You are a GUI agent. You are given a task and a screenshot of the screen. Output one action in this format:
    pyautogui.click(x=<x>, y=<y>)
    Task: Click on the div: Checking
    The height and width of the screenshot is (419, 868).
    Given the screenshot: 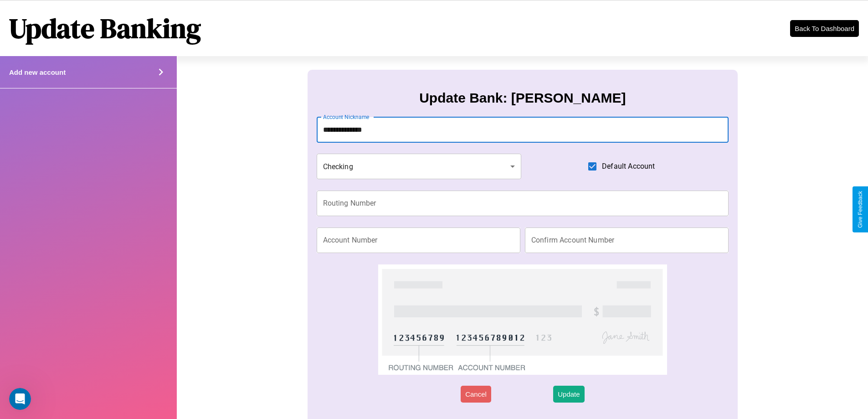 What is the action you would take?
    pyautogui.click(x=419, y=167)
    